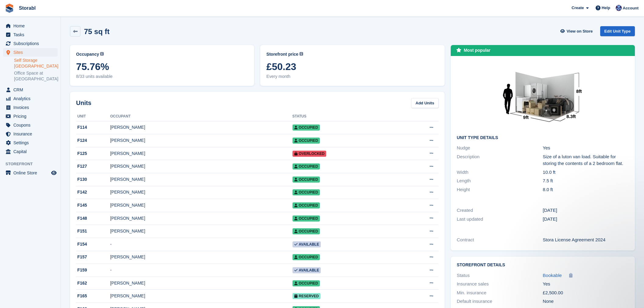 Image resolution: width=644 pixels, height=308 pixels. Describe the element at coordinates (500, 147) in the screenshot. I see `div: Nudge` at that location.